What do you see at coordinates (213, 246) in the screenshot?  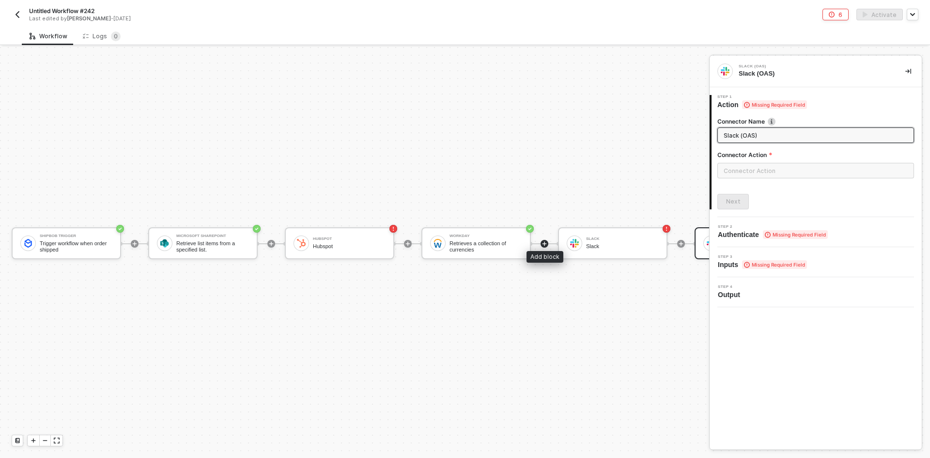 I see `div: Retrieve list items from a specified list.` at bounding box center [213, 246].